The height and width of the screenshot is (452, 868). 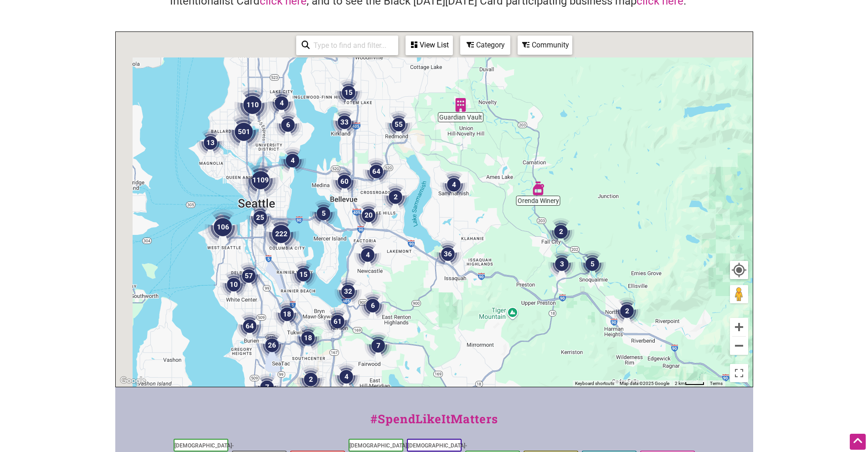 I want to click on div: 3, so click(x=562, y=264).